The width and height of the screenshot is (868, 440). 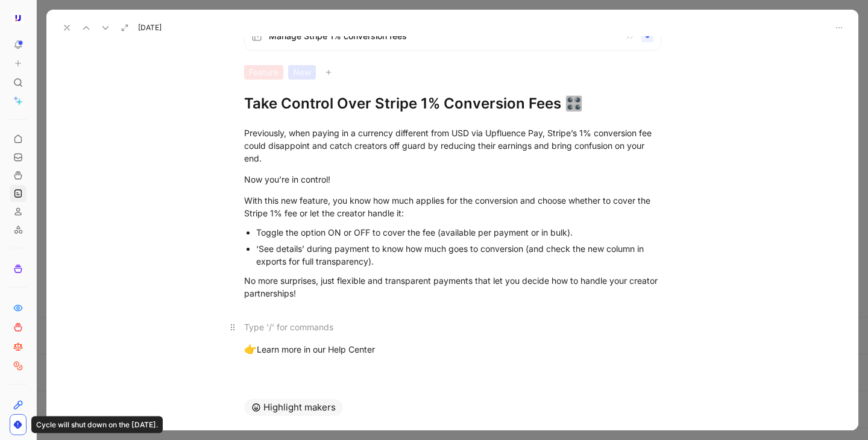 What do you see at coordinates (18, 18) in the screenshot?
I see `button: Upfluence` at bounding box center [18, 18].